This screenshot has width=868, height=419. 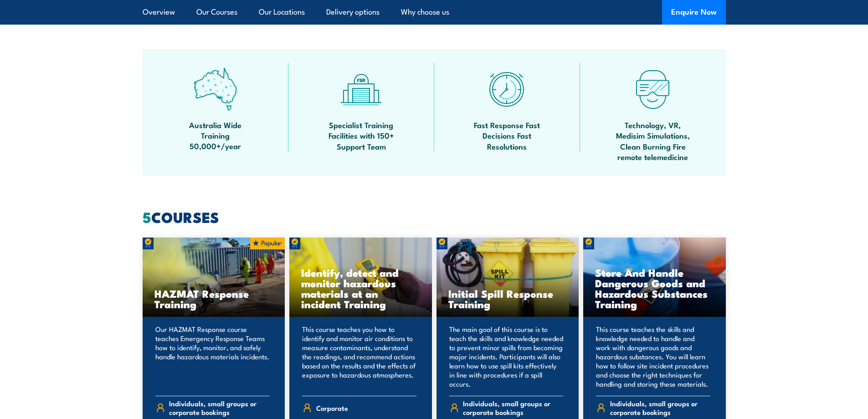 What do you see at coordinates (434, 217) in the screenshot?
I see `h2: COURSES` at bounding box center [434, 217].